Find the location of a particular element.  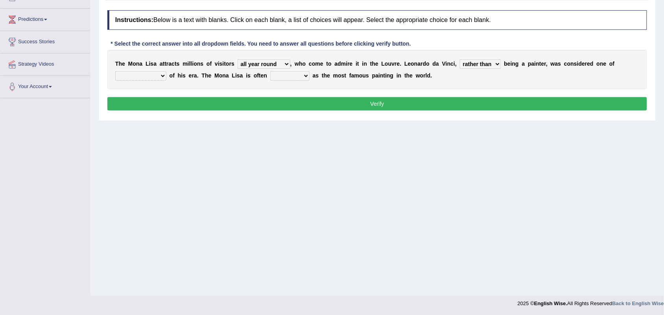

h4: Below is a text with blanks. Click on each blank, a list of choices will appear. Select the appro... is located at coordinates (377, 20).